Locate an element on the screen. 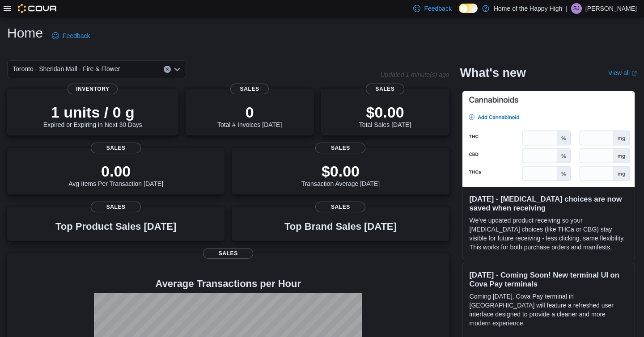 Image resolution: width=644 pixels, height=337 pixels. p: Updated 1 minute(s) ago is located at coordinates (414, 75).